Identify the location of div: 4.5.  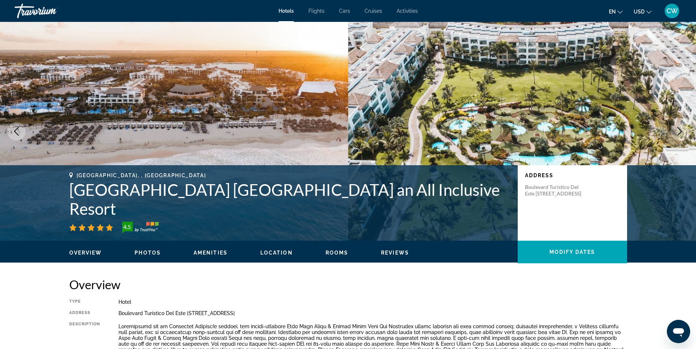
(127, 227).